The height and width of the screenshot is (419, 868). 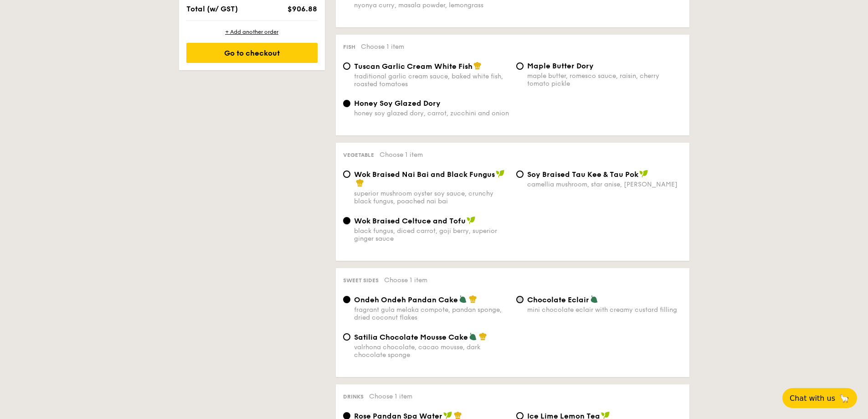 What do you see at coordinates (432, 198) in the screenshot?
I see `div: superior mushroom oyster soy sauce, crunchy black fungus, poached nai bai` at bounding box center [432, 198].